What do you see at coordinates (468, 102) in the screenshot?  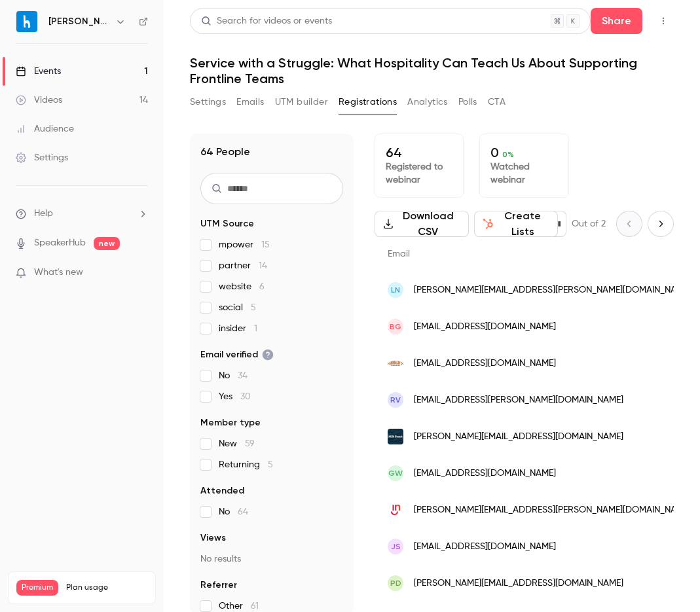 I see `button: Polls` at bounding box center [468, 102].